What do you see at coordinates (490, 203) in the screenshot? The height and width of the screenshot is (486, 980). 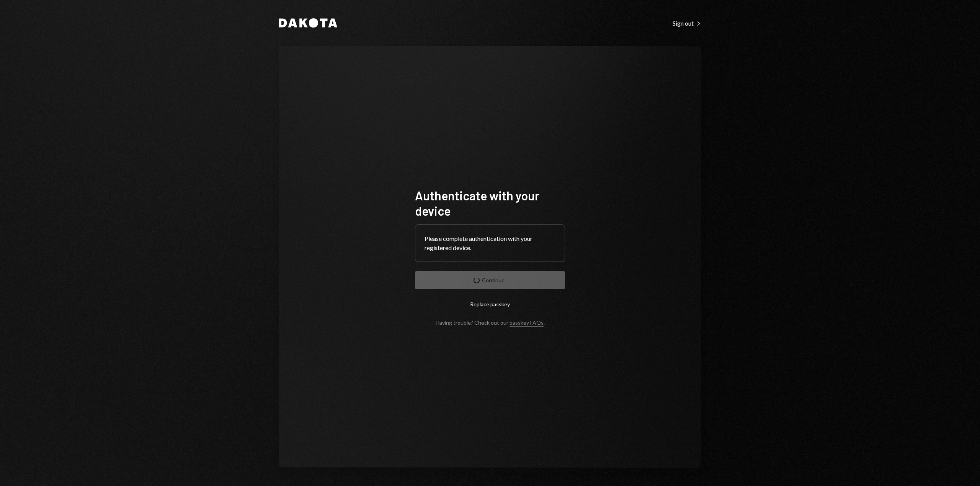 I see `h1: Authenticate with your device` at bounding box center [490, 203].